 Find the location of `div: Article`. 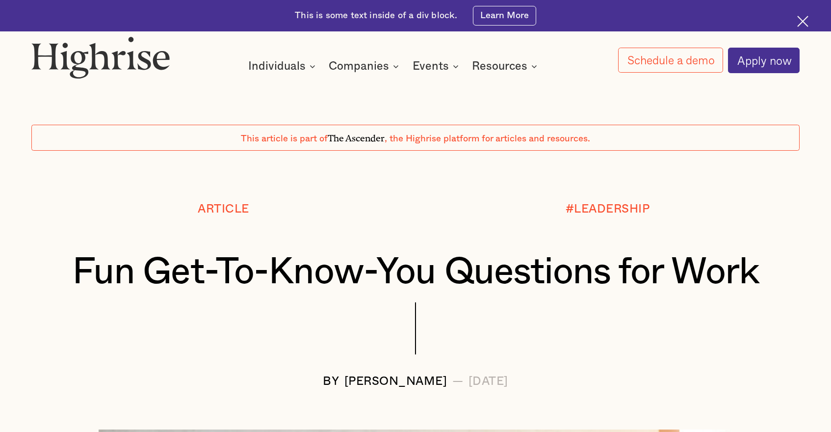

div: Article is located at coordinates (223, 209).